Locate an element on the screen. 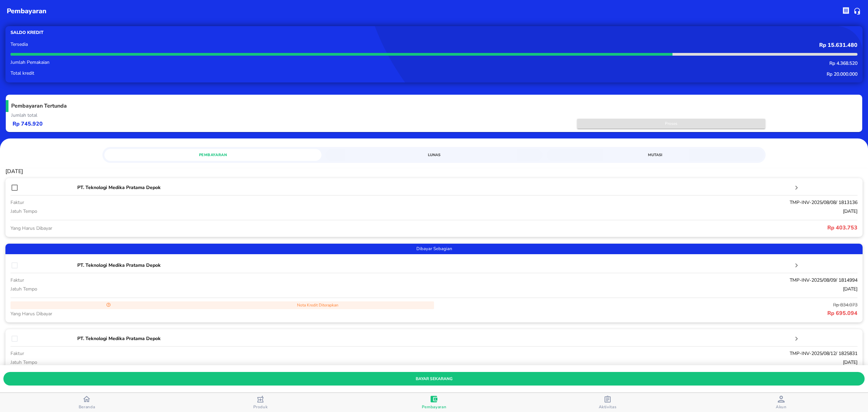 The height and width of the screenshot is (412, 868). p: Tersedia is located at coordinates (187, 45).